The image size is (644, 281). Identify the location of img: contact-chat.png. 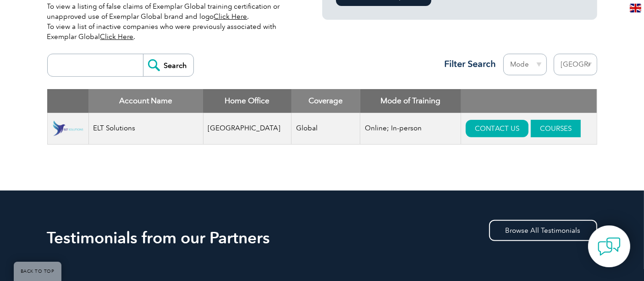
(609, 246).